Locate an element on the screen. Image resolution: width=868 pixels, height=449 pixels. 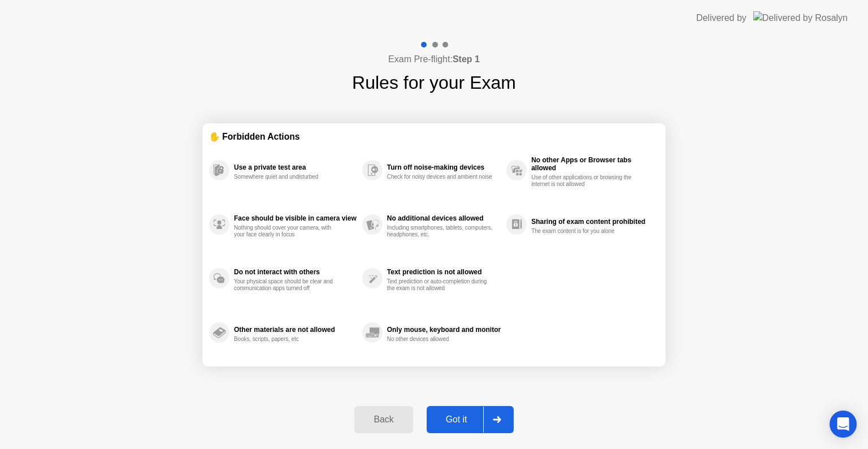
div: Text prediction or auto-completion during the exam is not allowed is located at coordinates (440, 285).